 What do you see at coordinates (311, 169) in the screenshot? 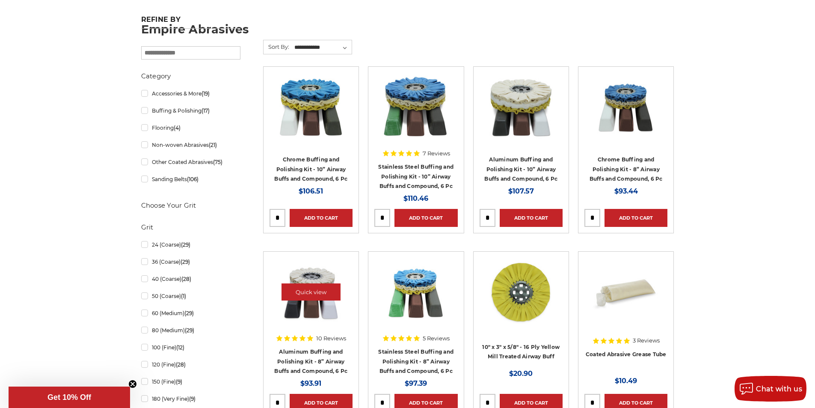
I see `a: Chrome Buffing and Polishing Kit - 10” Airway Buffs and Compound, 6 Pc` at bounding box center [311, 169].